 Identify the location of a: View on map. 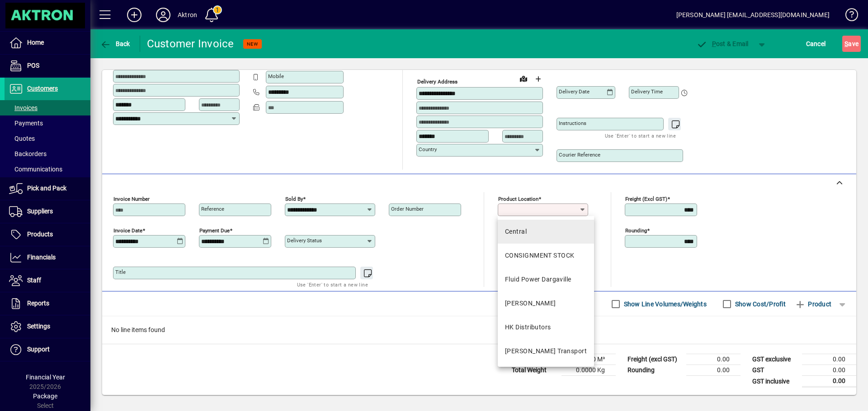
(523, 78).